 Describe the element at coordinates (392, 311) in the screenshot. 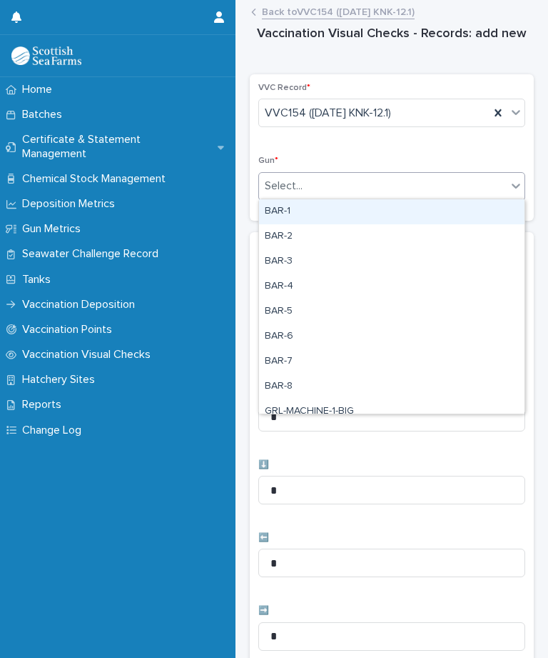

I see `div: BAR-5` at that location.